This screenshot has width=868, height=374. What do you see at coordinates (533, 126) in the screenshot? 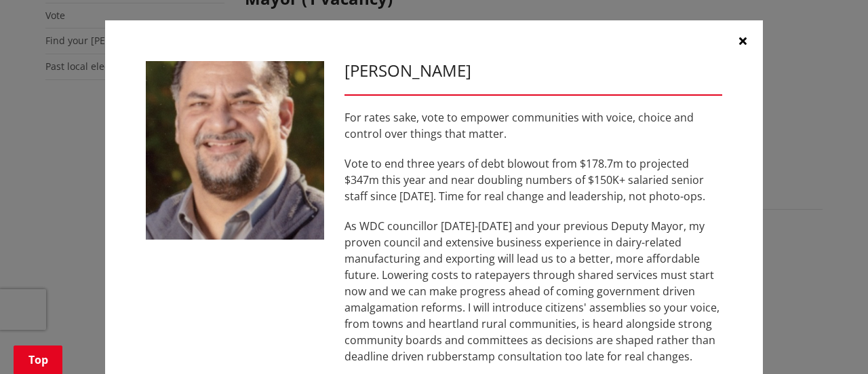
I see `p: For rates sake, vote to empower communities with voice, choice and control over things that matter.` at bounding box center [533, 126].